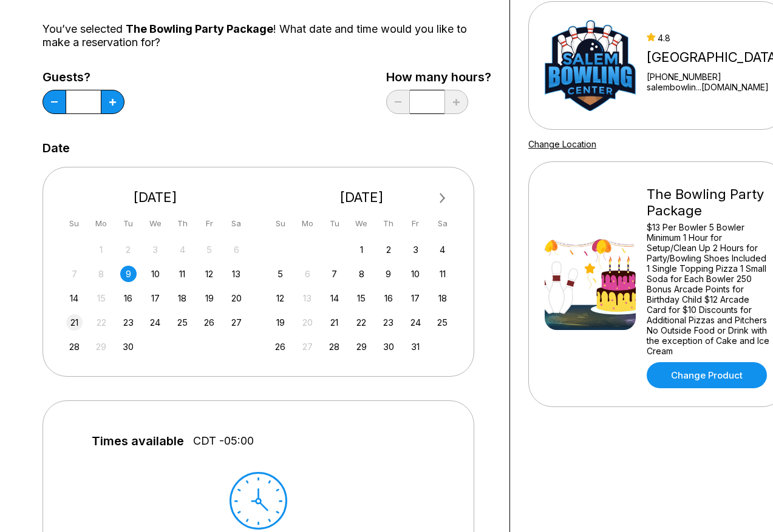 The width and height of the screenshot is (773, 532). Describe the element at coordinates (74, 322) in the screenshot. I see `div: Choose Sunday, September 21st, 2025` at that location.